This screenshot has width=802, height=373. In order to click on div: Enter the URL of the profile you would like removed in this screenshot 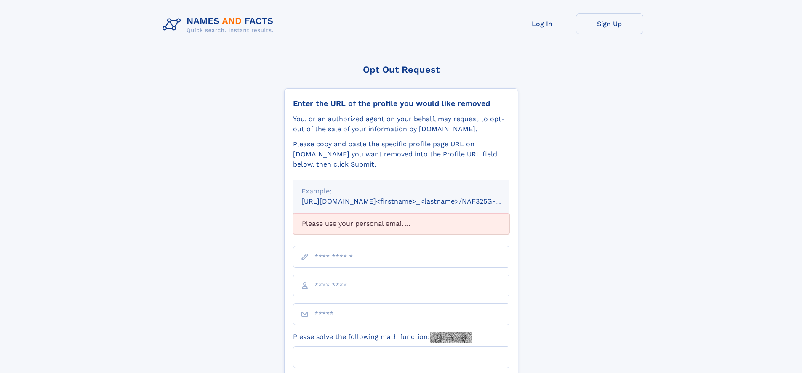, I will do `click(401, 104)`.